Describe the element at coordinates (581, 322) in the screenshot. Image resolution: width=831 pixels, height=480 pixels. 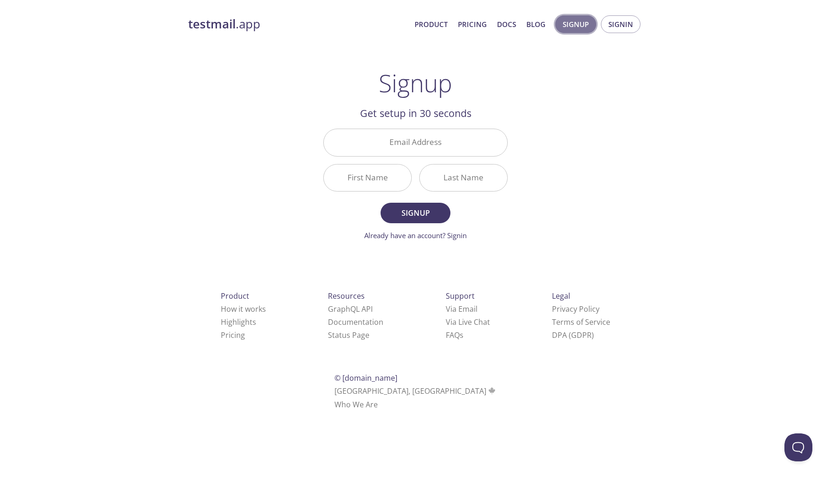
I see `a: Terms of Service` at that location.